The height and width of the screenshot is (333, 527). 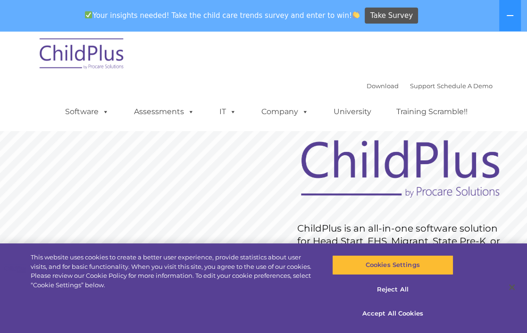 What do you see at coordinates (173, 271) in the screenshot?
I see `div: This website uses cookies to create a better user experience, provide statistics about user visit...` at bounding box center [173, 271].